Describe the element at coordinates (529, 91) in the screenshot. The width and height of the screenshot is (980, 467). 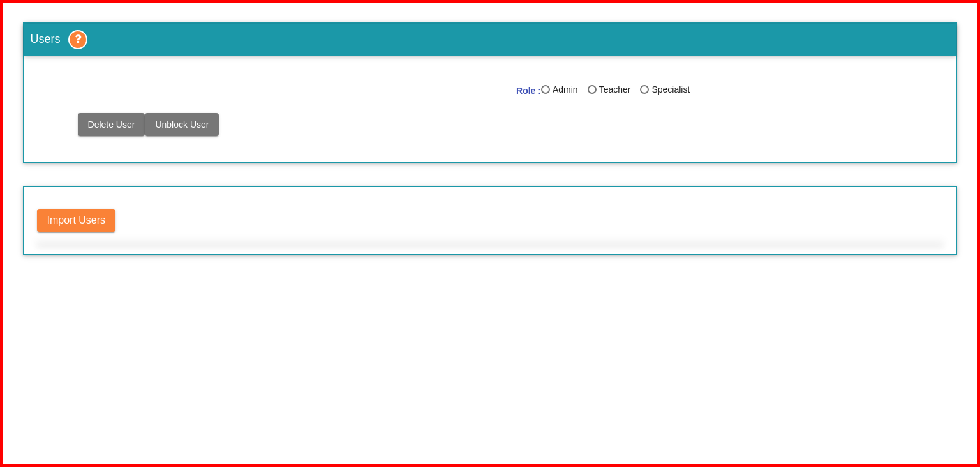
I see `mat-label: Role :` at that location.